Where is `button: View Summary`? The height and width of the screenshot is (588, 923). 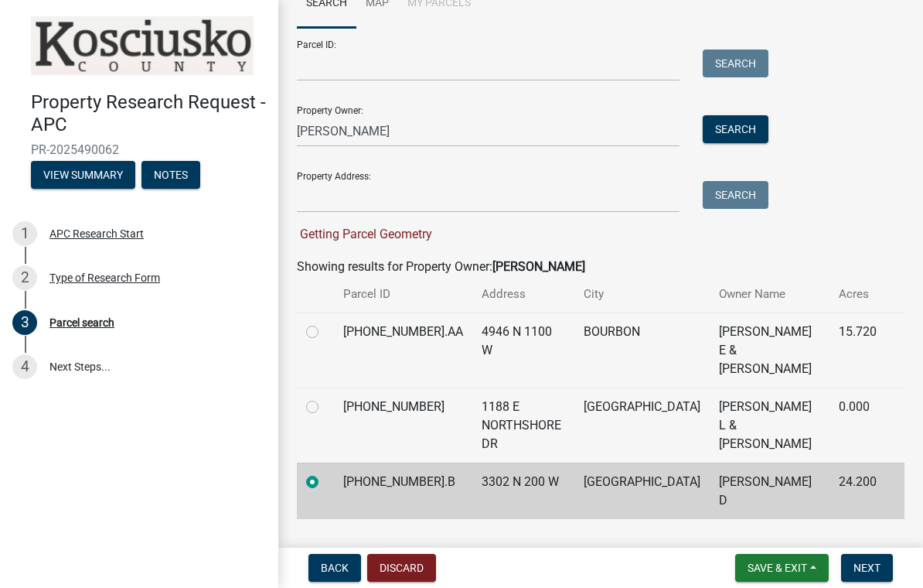 button: View Summary is located at coordinates (83, 174).